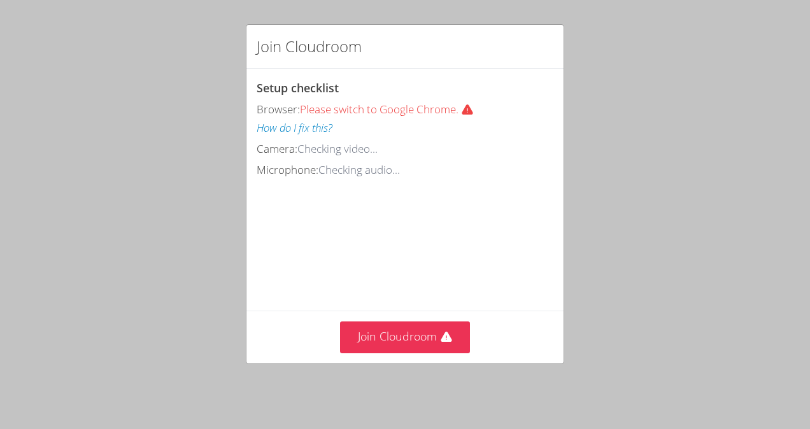 This screenshot has height=429, width=810. Describe the element at coordinates (389, 109) in the screenshot. I see `span: Please switch to Google Chrome.` at that location.